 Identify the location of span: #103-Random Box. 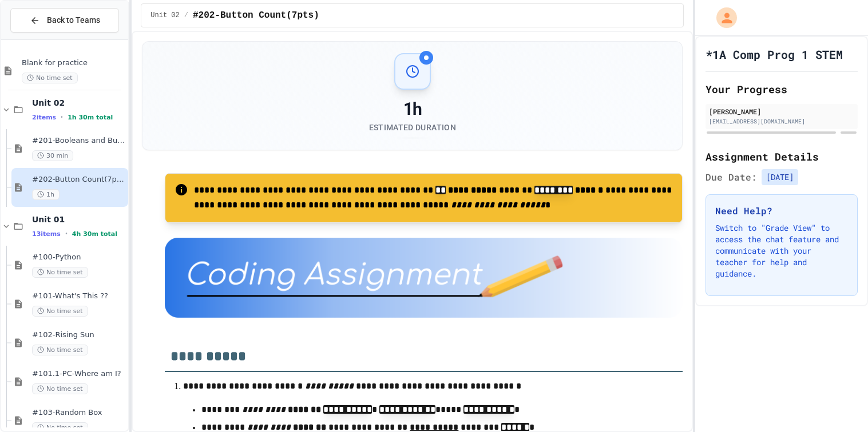
(79, 413).